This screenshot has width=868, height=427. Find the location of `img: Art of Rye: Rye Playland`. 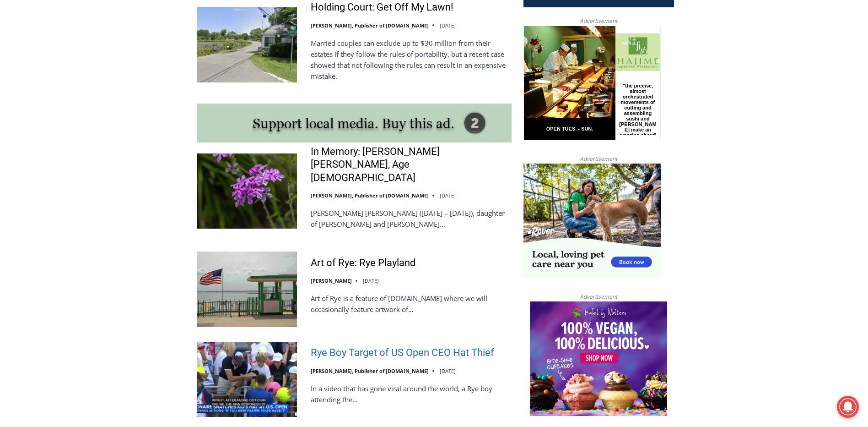

img: Art of Rye: Rye Playland is located at coordinates (247, 289).